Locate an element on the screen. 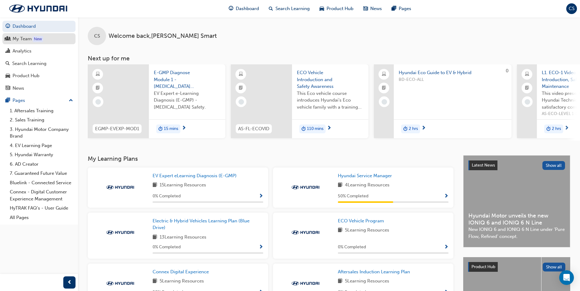 The image size is (580, 291). span: This Eco vehicle course introduces Hyundai's Eco vehicle family with a training video presentatio... is located at coordinates (330, 101).